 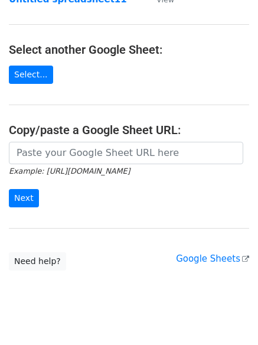 What do you see at coordinates (37, 261) in the screenshot?
I see `a: Need help?` at bounding box center [37, 261].